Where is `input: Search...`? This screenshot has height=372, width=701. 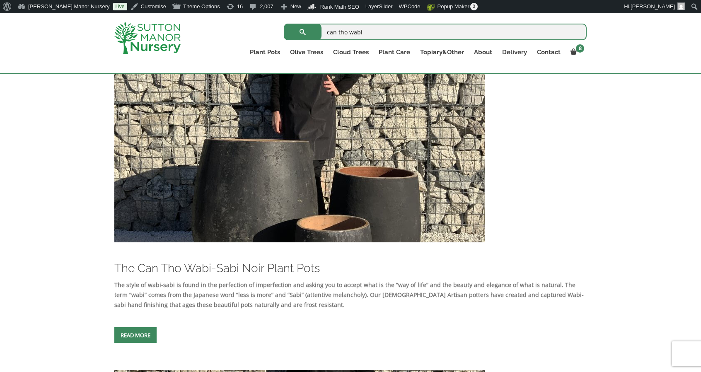
input: Search... is located at coordinates (435, 32).